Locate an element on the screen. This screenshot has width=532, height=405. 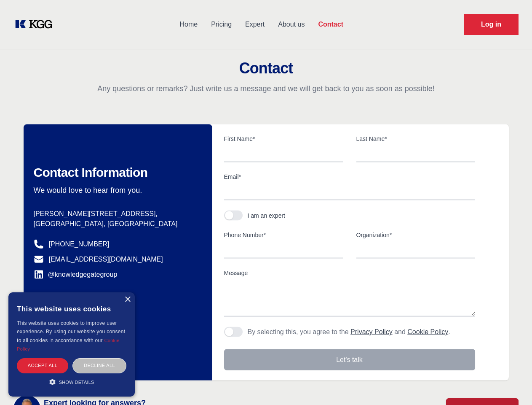
div: This website uses cookies is located at coordinates (71, 309).